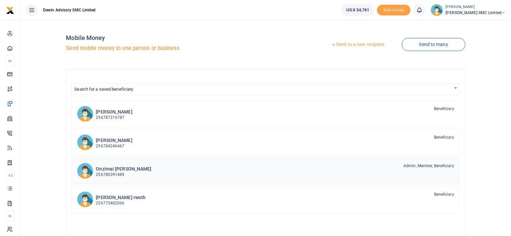  What do you see at coordinates (85, 143) in the screenshot?
I see `img: MG` at bounding box center [85, 143].